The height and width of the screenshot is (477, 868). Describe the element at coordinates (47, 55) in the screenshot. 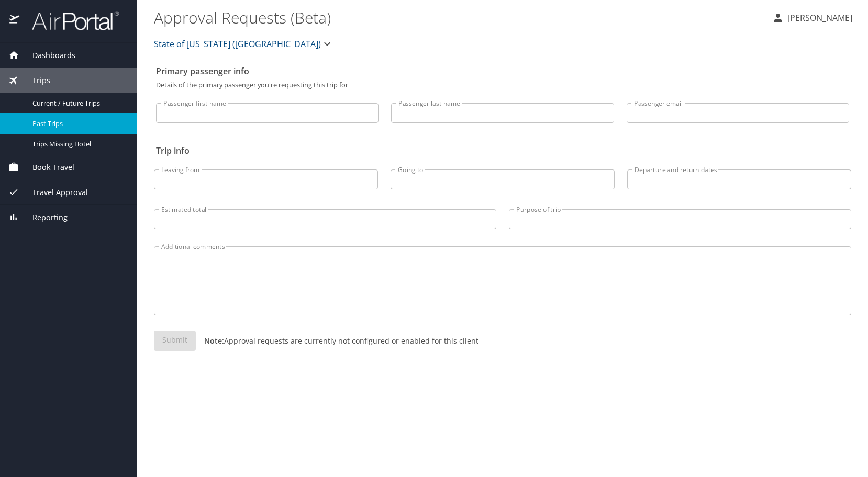

I see `span: Dashboards` at that location.